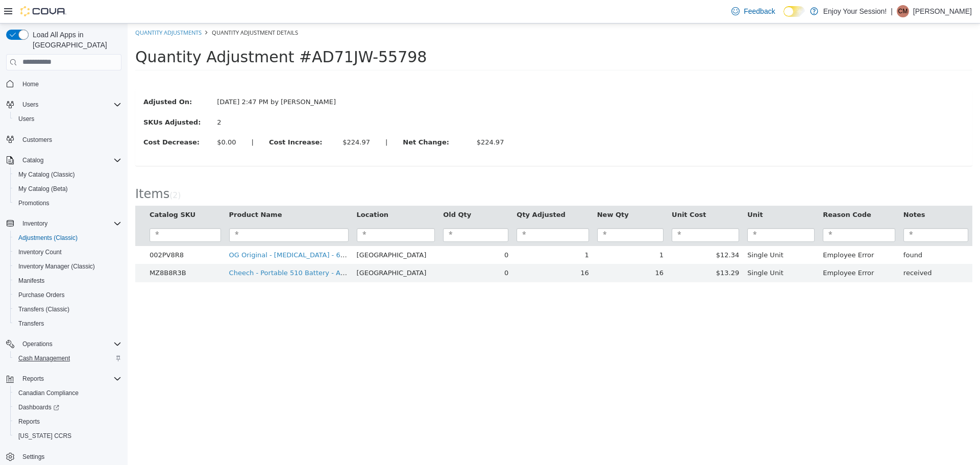 The image size is (980, 465). I want to click on td: 002PV8R8, so click(58, 232).